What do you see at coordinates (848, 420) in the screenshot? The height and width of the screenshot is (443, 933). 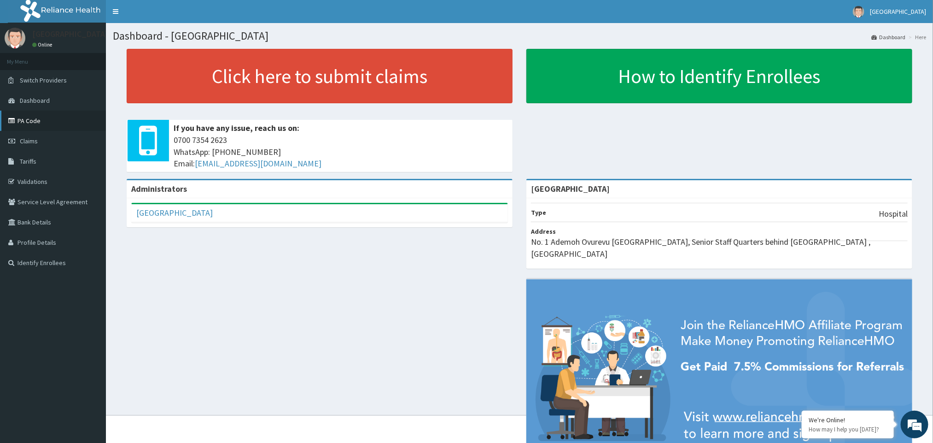 I see `div: We're Online!` at bounding box center [848, 420].